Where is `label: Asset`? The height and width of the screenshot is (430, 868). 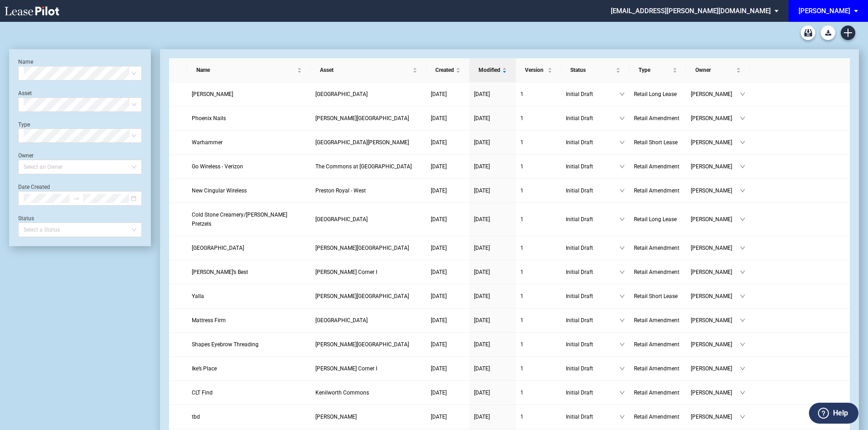 label: Asset is located at coordinates (25, 93).